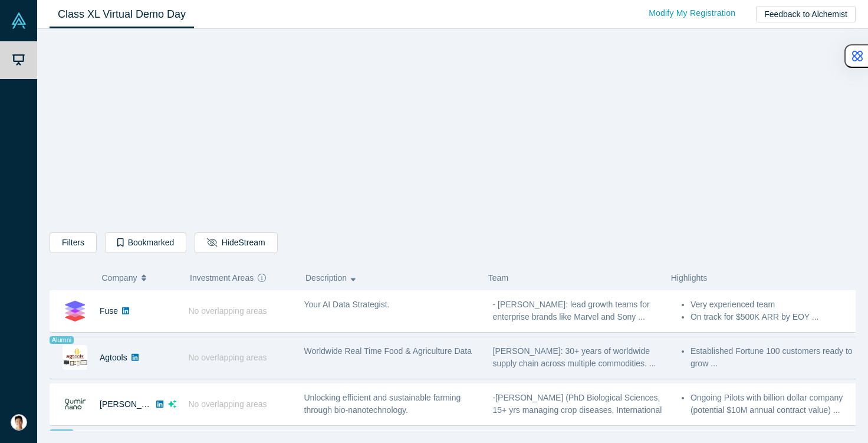 The width and height of the screenshot is (868, 443). I want to click on svg: dsa ai sparkles, so click(172, 404).